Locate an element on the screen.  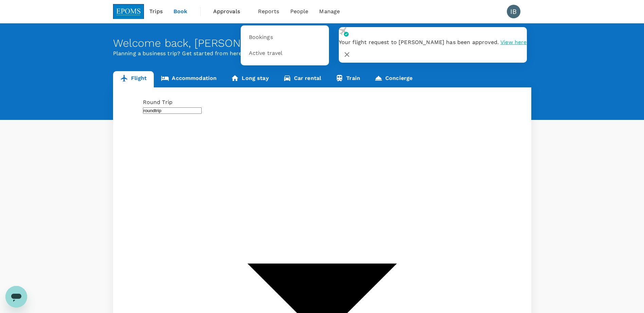
a: Train is located at coordinates (348, 79).